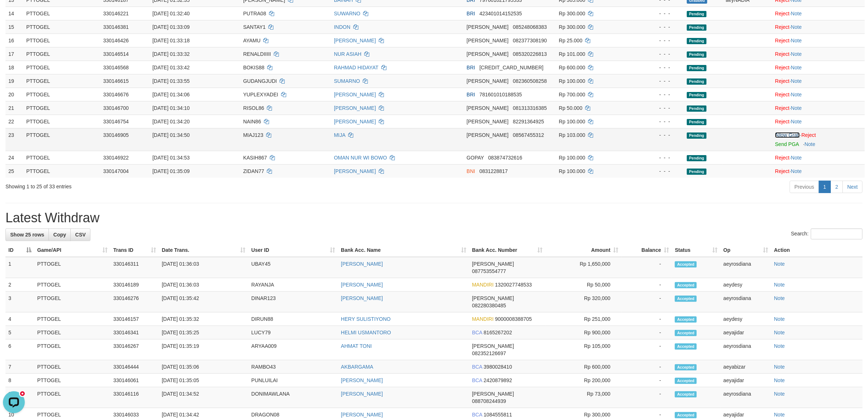 The width and height of the screenshot is (868, 419). Describe the element at coordinates (134, 250) in the screenshot. I see `th: Trans ID: activate to sort column ascending` at that location.